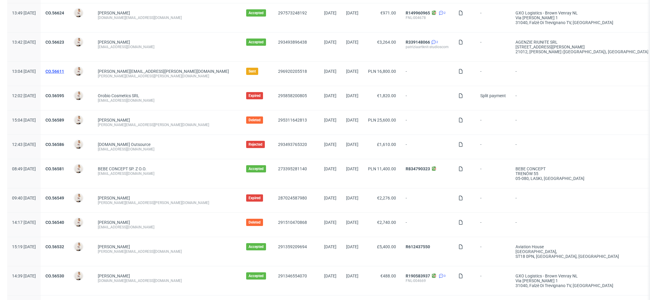 The width and height of the screenshot is (650, 300). I want to click on a: R149960965, so click(418, 13).